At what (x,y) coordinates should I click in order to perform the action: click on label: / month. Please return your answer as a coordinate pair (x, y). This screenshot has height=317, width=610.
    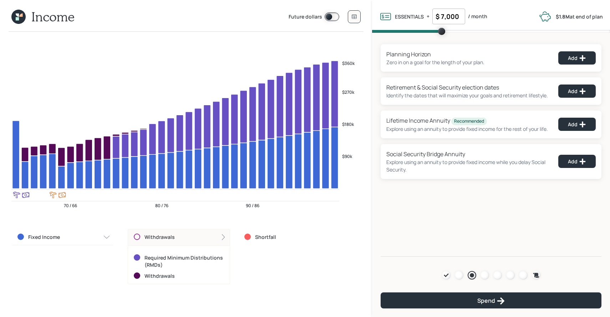
    Looking at the image, I should click on (477, 16).